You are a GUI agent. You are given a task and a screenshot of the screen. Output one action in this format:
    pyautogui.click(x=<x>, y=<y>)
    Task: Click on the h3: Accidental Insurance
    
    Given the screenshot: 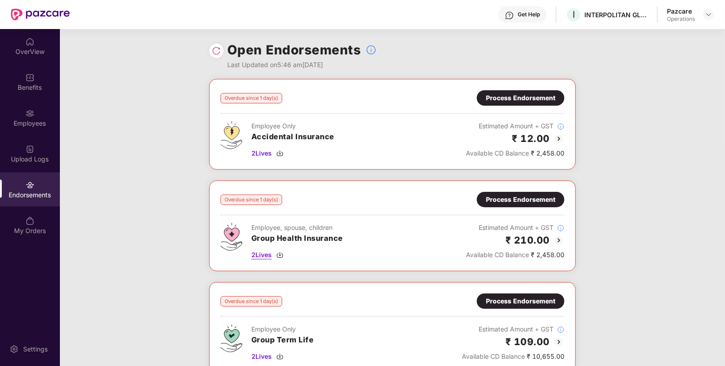 What is the action you would take?
    pyautogui.click(x=293, y=137)
    